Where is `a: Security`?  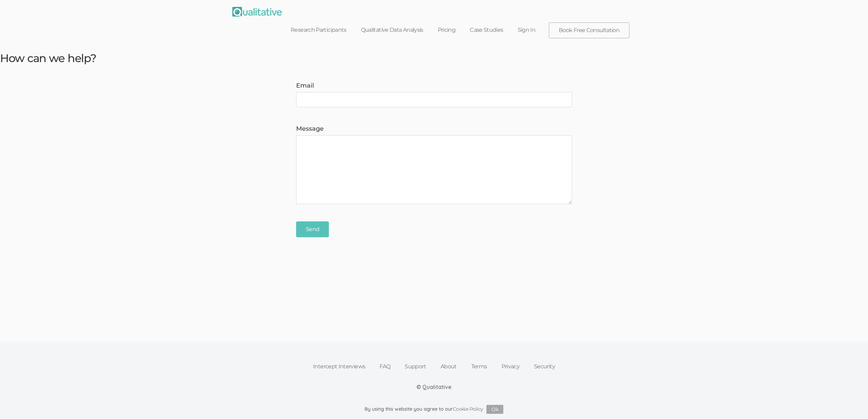 a: Security is located at coordinates (544, 367).